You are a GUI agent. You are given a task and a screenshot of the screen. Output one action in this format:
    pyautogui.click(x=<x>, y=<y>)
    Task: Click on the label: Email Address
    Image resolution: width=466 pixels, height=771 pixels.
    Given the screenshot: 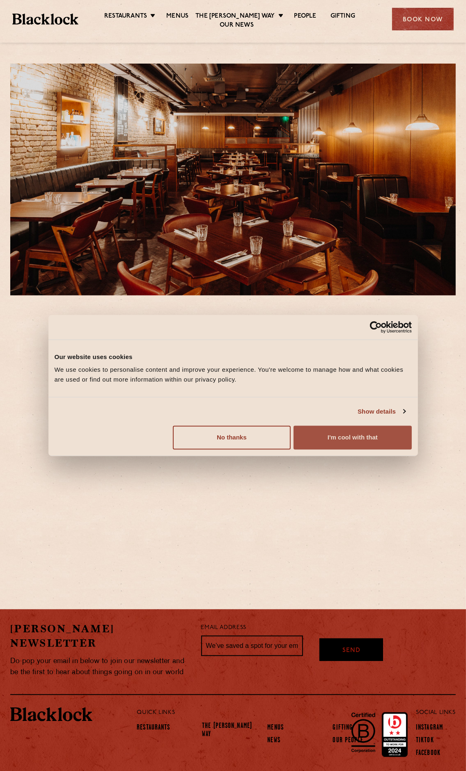 What is the action you would take?
    pyautogui.click(x=224, y=628)
    